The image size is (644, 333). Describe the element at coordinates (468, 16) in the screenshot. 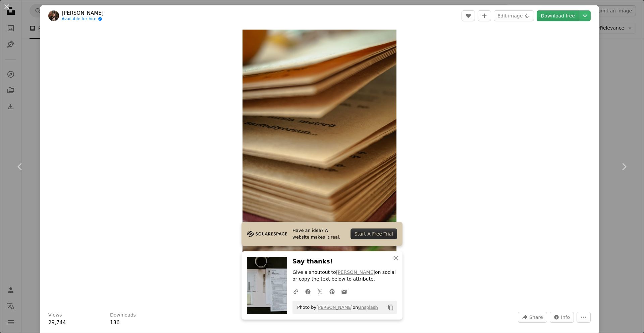

I see `button: Like` at that location.